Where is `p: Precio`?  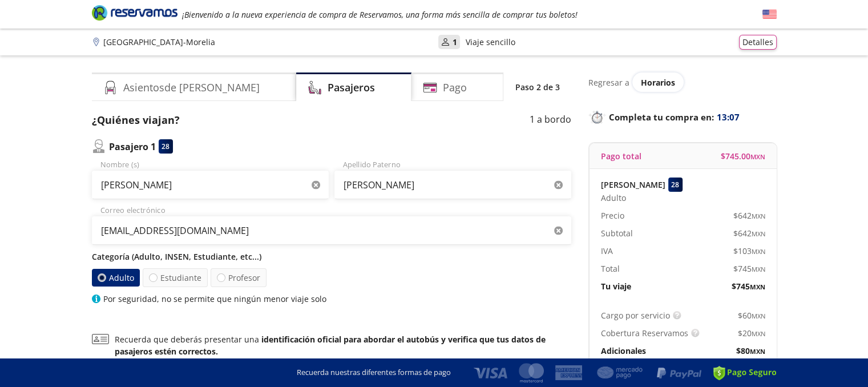
p: Precio is located at coordinates (612, 216).